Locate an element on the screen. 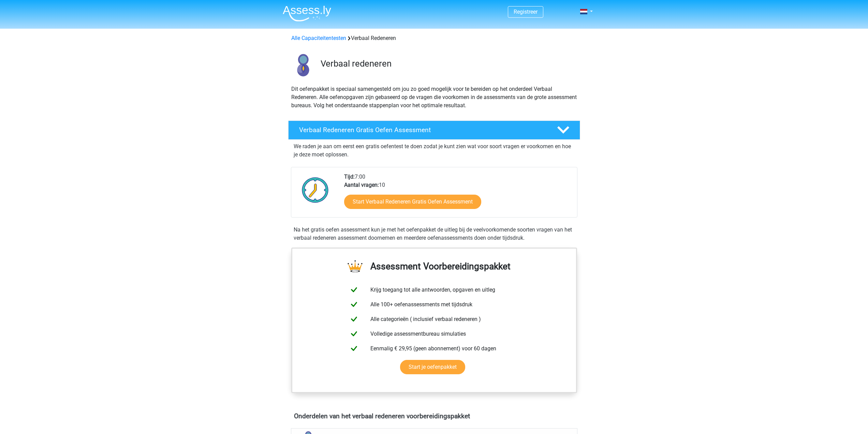 This screenshot has width=868, height=434. a: Start je oefenpakket is located at coordinates (433, 367).